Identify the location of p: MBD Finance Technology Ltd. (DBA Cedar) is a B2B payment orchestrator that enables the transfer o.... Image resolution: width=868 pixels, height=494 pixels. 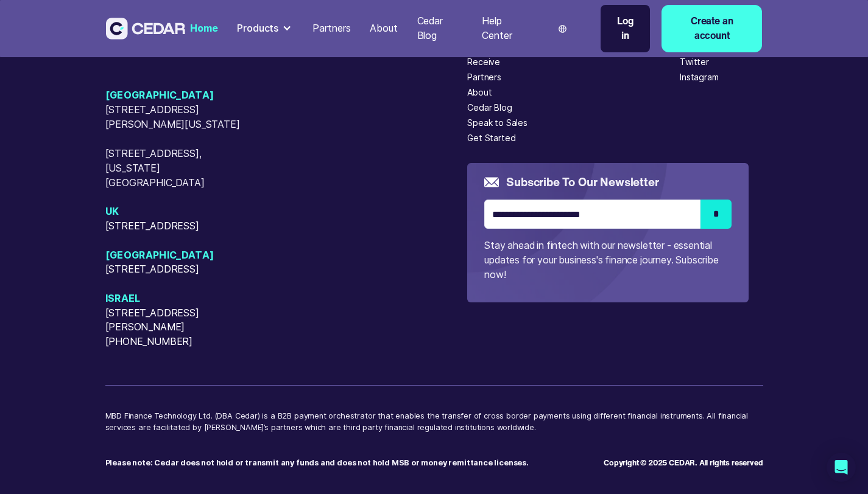
(434, 427).